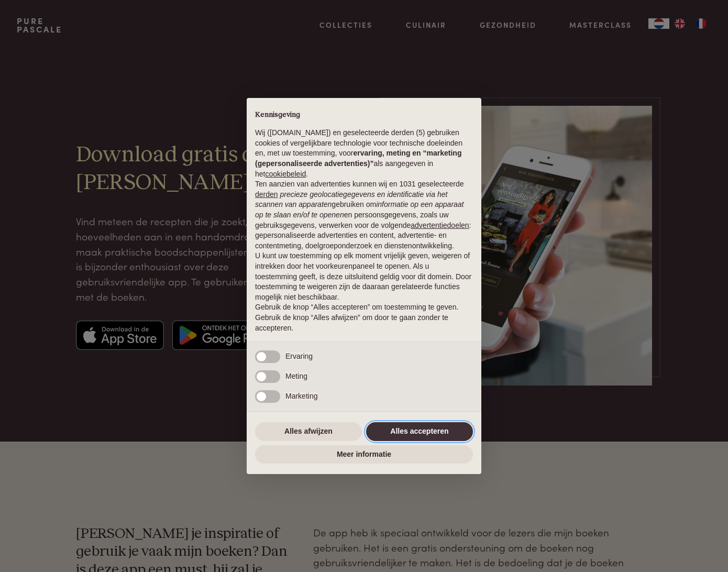  What do you see at coordinates (364, 317) in the screenshot?
I see `p: Gebruik de knop “Alles accepteren” om toestemming te geven. Gebruik de knop “Alles afwijzen” om d...` at bounding box center [364, 317].